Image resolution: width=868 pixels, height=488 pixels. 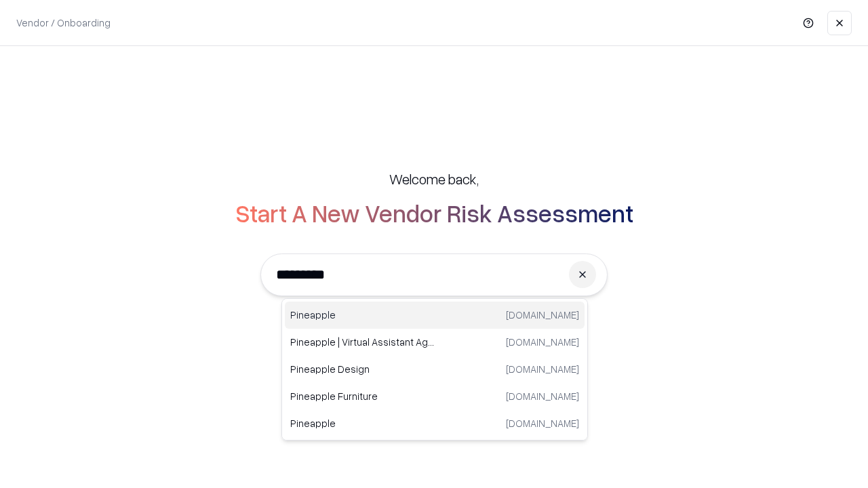 What do you see at coordinates (63, 22) in the screenshot?
I see `p: Vendor / Onboarding` at bounding box center [63, 22].